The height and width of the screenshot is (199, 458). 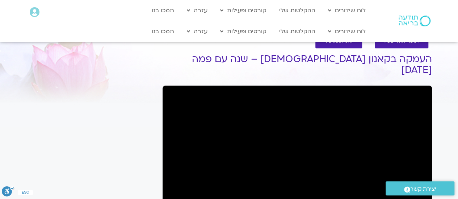 What do you see at coordinates (338, 41) in the screenshot?
I see `span: להקלטות שלי` at bounding box center [338, 41].